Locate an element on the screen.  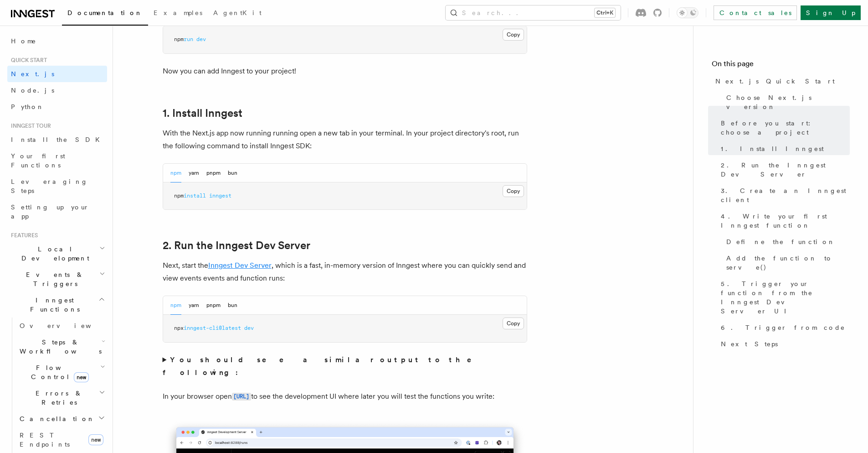
span: REST Endpoints is located at coordinates (45, 440).